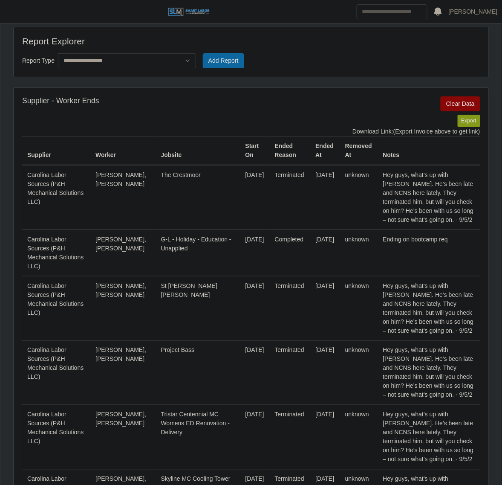  Describe the element at coordinates (255, 151) in the screenshot. I see `th: Start On` at that location.